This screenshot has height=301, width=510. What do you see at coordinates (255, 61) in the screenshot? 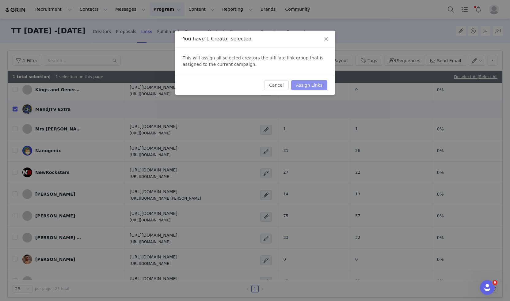
I see `div: This will assign all selected creators the affiliate link group that is assigned to the current c...` at bounding box center [255, 61].